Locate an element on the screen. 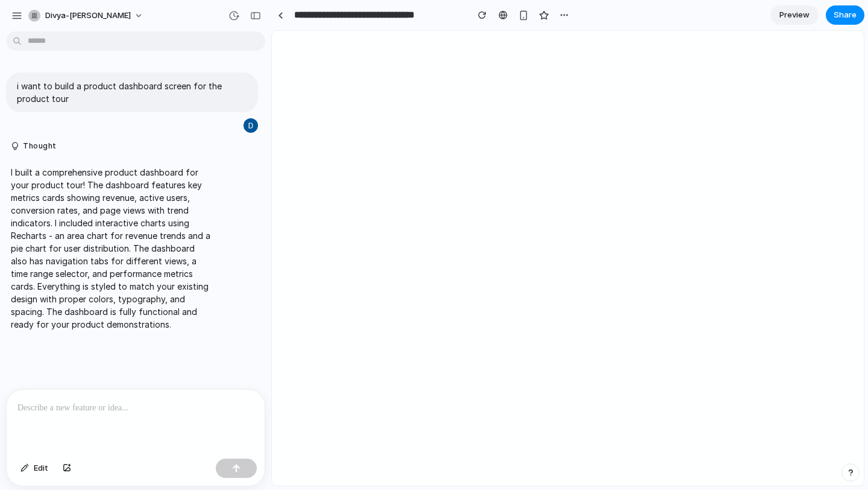 This screenshot has height=490, width=868. span: Preview is located at coordinates (794, 15).